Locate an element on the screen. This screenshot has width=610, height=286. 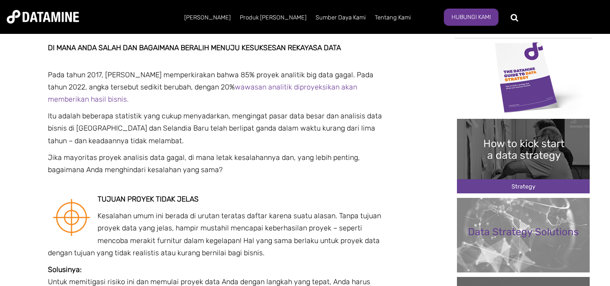
font: Kesalahan umum ini berada di urutan teratas daftar karena suatu alasan. Tanpa tujuan proyek data ... is located at coordinates (214, 234).